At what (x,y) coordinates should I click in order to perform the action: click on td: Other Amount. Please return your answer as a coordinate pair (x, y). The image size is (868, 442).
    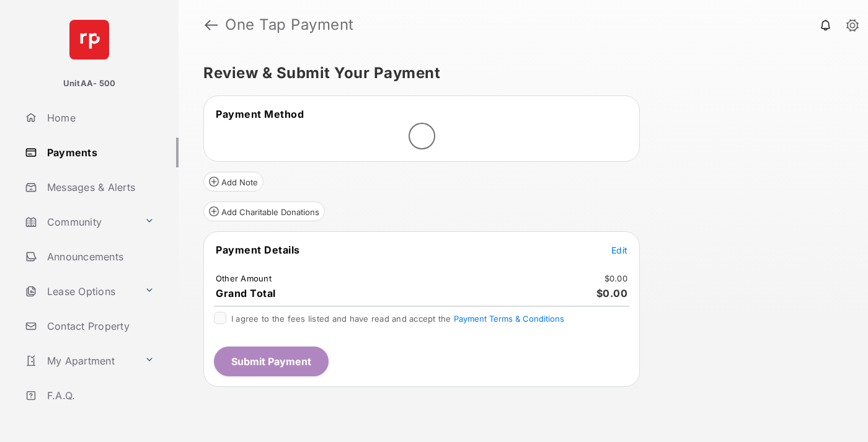
    Looking at the image, I should click on (244, 278).